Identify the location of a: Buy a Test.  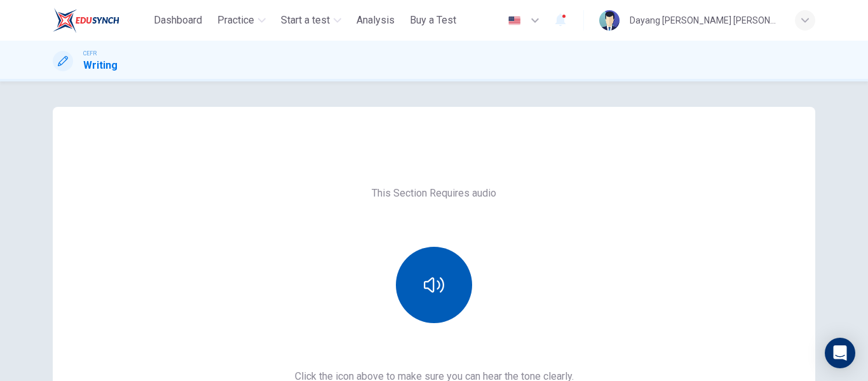
(433, 20).